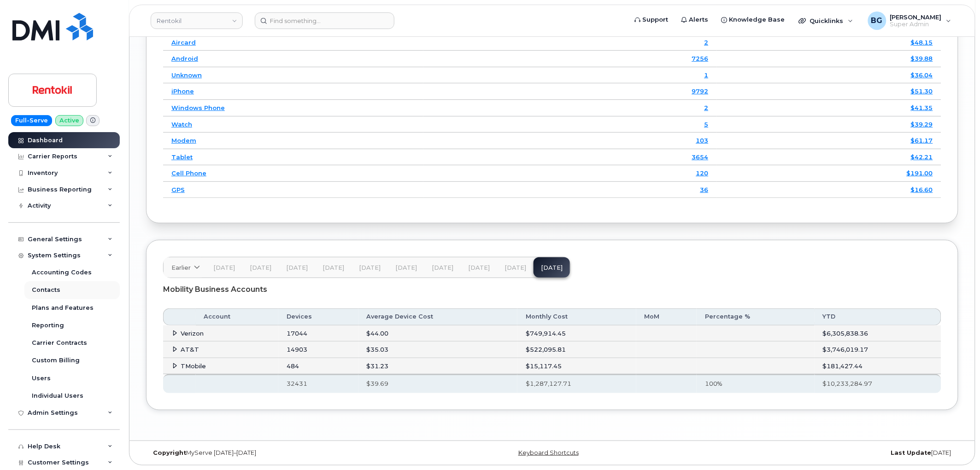  Describe the element at coordinates (577, 383) in the screenshot. I see `th: $1,287,127.71` at that location.